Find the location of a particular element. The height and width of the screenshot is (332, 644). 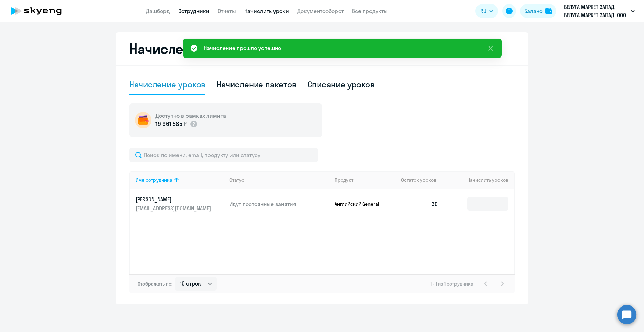

span: Отображать по: is located at coordinates (155, 284).